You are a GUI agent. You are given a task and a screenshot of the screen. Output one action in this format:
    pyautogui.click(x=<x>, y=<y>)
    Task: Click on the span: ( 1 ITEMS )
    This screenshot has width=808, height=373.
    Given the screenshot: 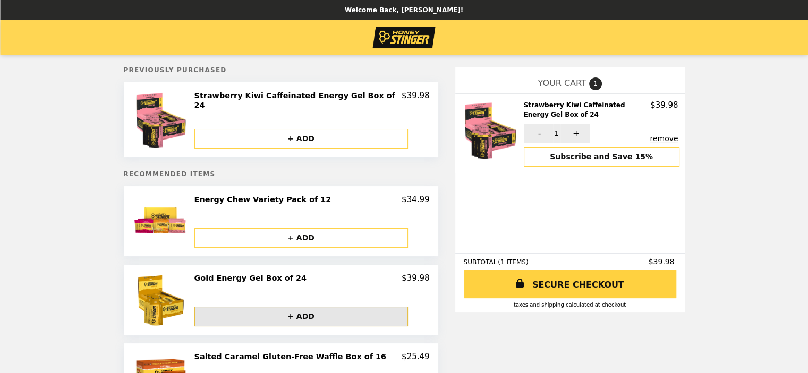 What is the action you would take?
    pyautogui.click(x=513, y=262)
    